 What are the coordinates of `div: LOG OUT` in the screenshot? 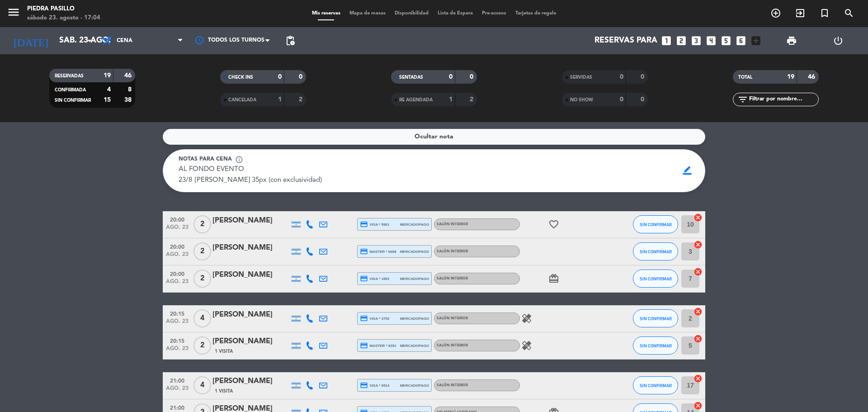 It's located at (838, 40).